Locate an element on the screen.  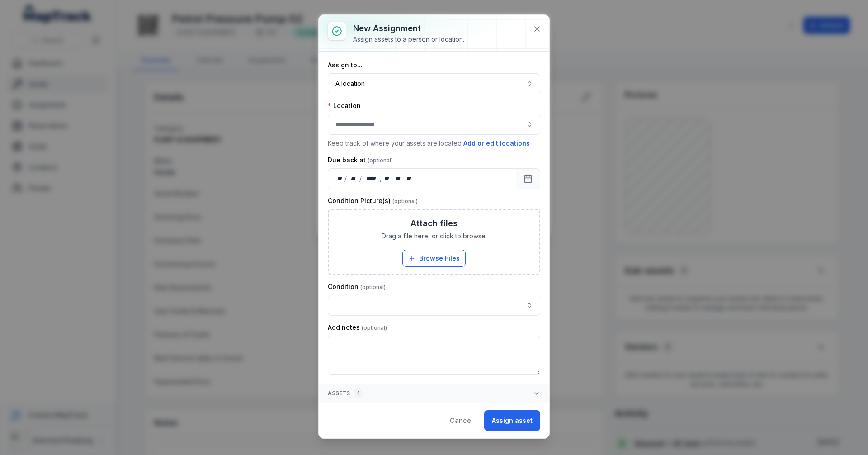
span: Drag a file here, or click to browse. is located at coordinates (434, 236).